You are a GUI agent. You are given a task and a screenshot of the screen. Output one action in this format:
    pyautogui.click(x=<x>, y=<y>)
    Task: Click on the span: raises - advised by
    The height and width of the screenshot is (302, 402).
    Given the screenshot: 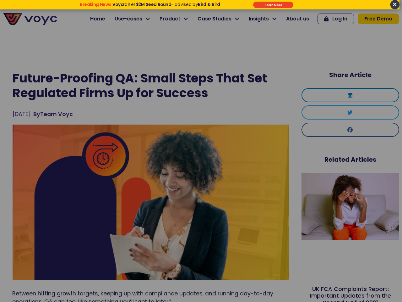 What is the action you would take?
    pyautogui.click(x=166, y=4)
    